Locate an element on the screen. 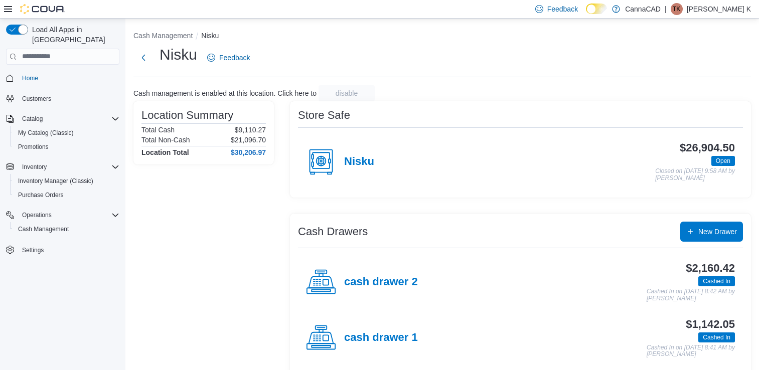  nav: An example of EuiBreadcrumbs is located at coordinates (442, 37).